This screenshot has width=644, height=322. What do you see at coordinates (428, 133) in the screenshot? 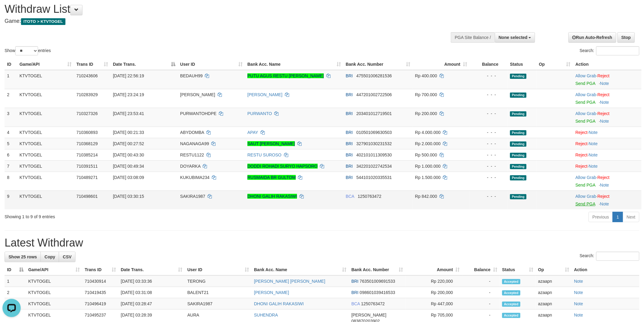
I see `span: Rp 4.000.000` at bounding box center [428, 133].